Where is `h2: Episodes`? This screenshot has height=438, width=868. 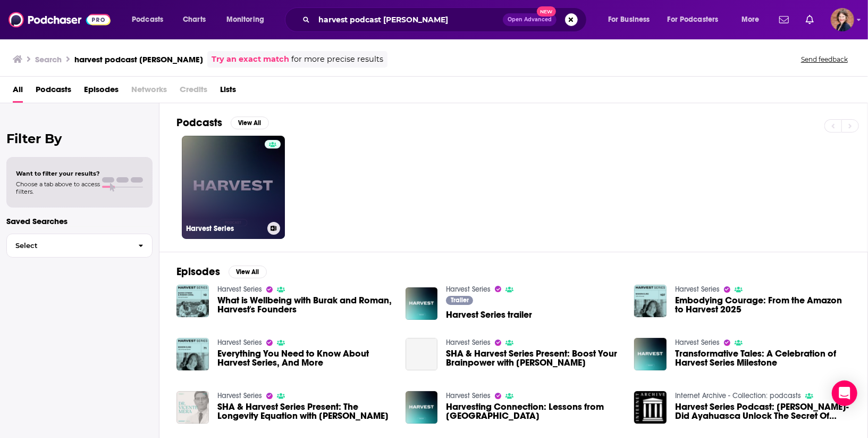 h2: Episodes is located at coordinates (198, 271).